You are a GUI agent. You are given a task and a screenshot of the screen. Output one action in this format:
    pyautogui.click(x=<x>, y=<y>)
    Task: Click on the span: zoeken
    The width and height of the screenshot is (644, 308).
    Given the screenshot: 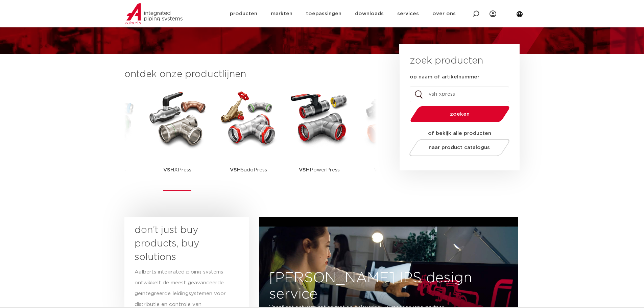 What is the action you would take?
    pyautogui.click(x=460, y=114)
    